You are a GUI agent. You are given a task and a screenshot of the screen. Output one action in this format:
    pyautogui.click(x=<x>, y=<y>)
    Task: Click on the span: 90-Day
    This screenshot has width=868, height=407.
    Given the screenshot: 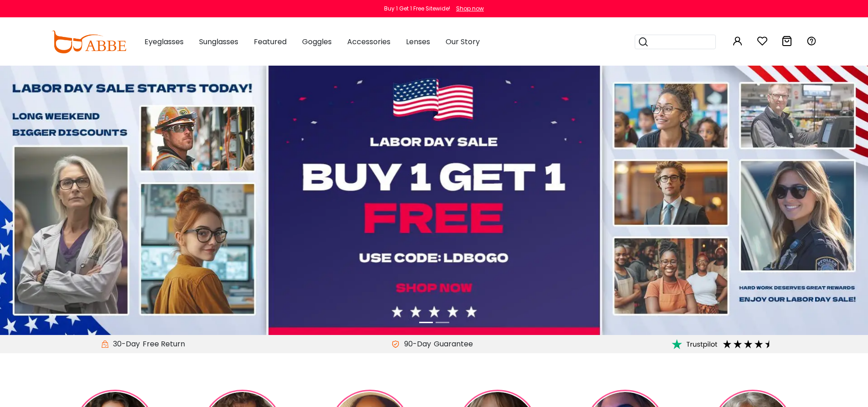 What is the action you would take?
    pyautogui.click(x=415, y=344)
    